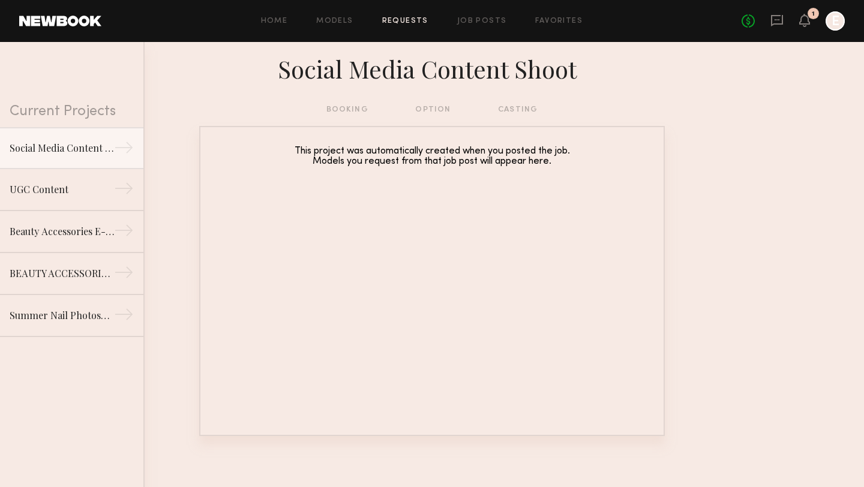  I want to click on a: Models, so click(334, 21).